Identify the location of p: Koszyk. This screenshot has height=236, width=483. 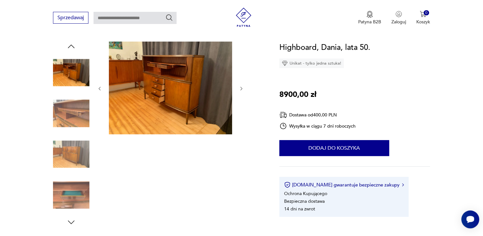
(423, 22).